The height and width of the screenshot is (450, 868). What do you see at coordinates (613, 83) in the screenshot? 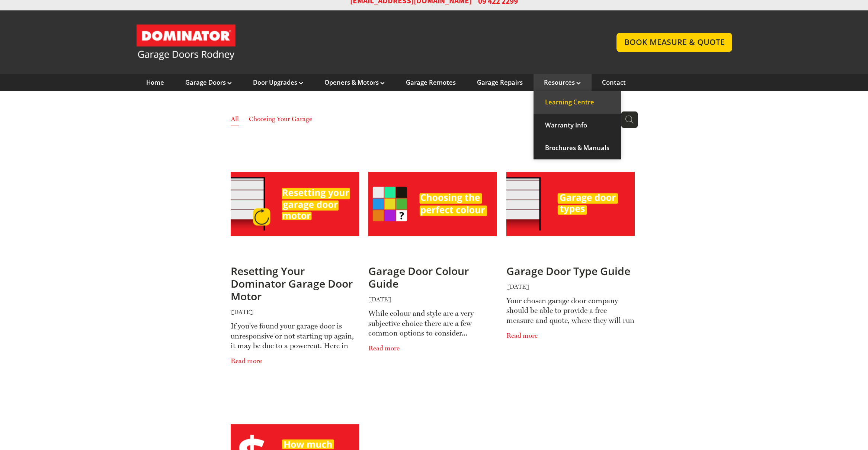
I see `a: Contact` at bounding box center [613, 83].